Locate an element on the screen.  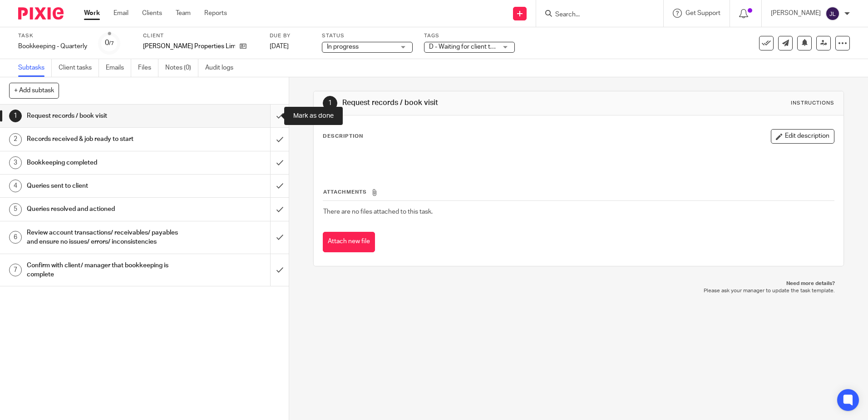
h1: Queries resolved and actioned is located at coordinates (105, 209).